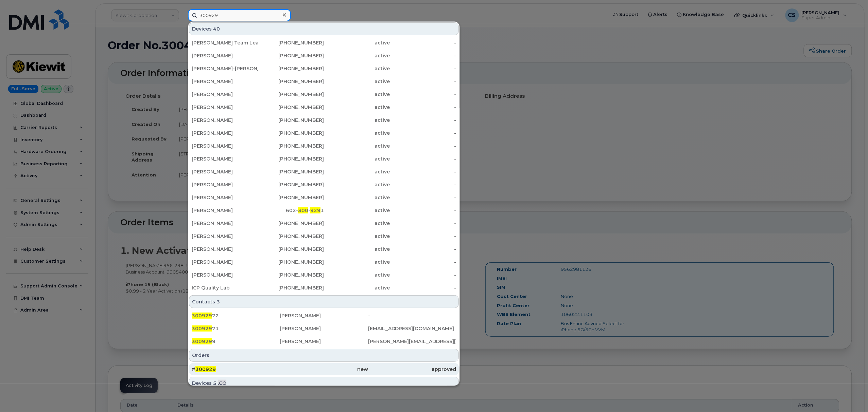 Image resolution: width=868 pixels, height=412 pixels. What do you see at coordinates (291, 211) in the screenshot?
I see `div: 602- - 1` at bounding box center [291, 211].